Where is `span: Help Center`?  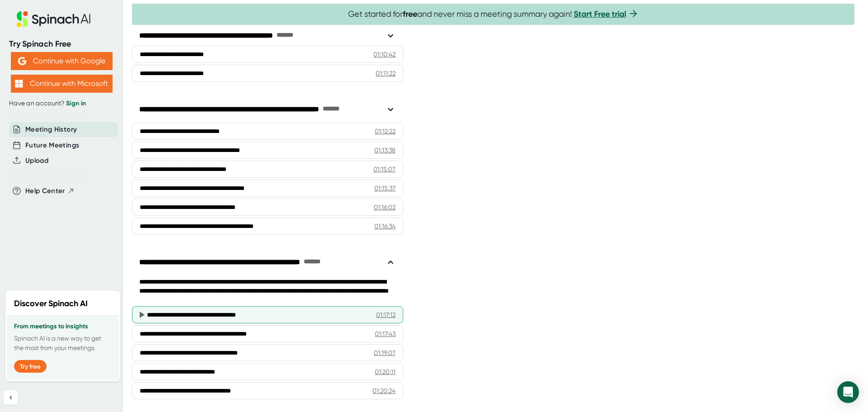
span: Help Center is located at coordinates (45, 191).